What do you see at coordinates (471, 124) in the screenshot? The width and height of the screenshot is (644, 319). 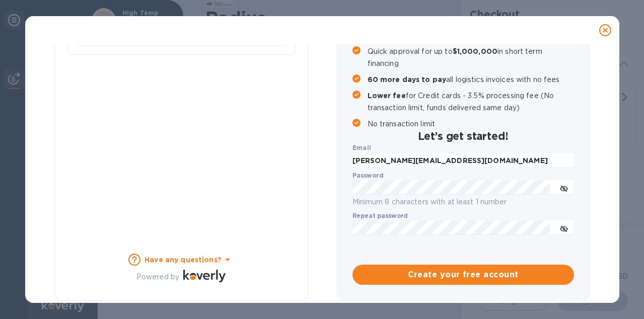 I see `p: No transaction limit` at bounding box center [471, 124].